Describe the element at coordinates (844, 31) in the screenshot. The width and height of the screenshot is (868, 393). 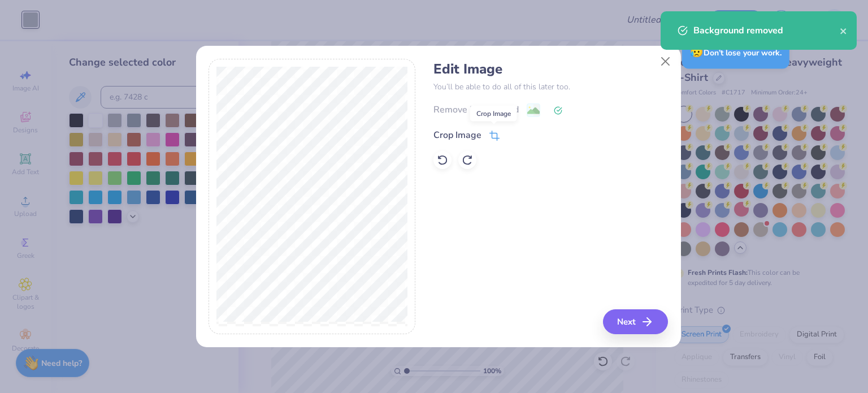
I see `button: close` at that location.